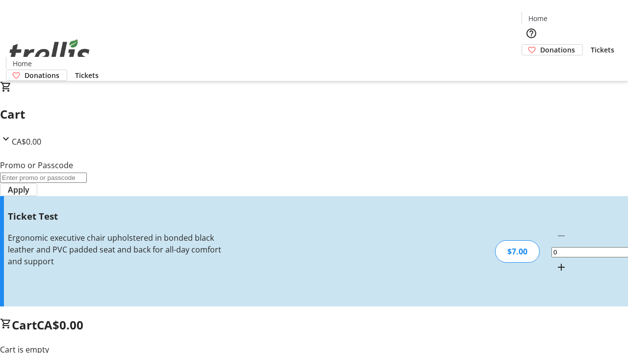  I want to click on span: Apply, so click(19, 190).